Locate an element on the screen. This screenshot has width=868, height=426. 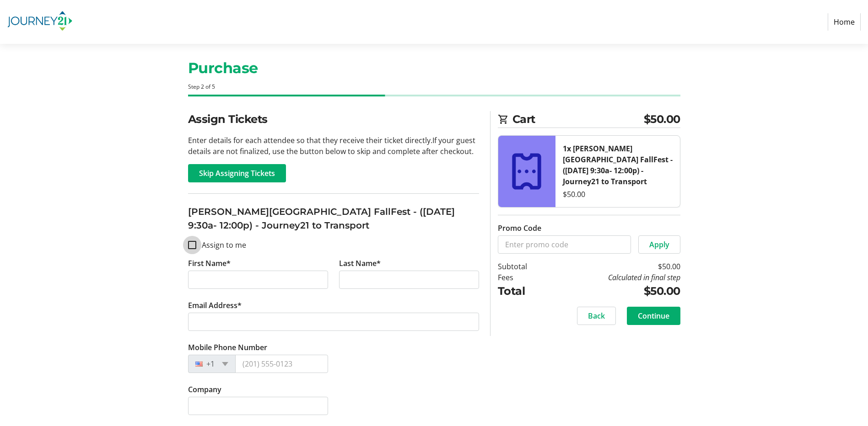
span: Cart is located at coordinates (578, 119).